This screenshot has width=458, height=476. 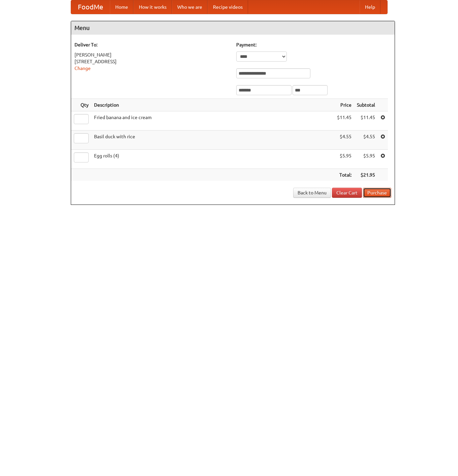 I want to click on td: Fried banana and ice cream, so click(x=213, y=121).